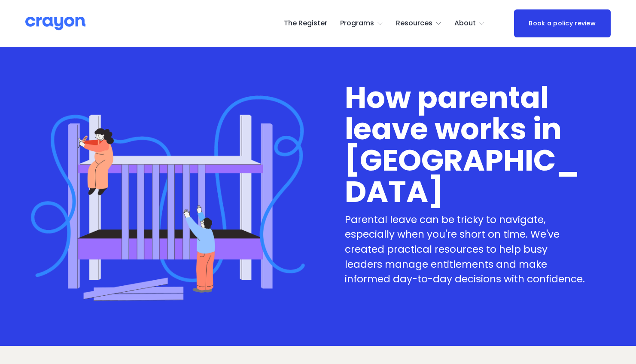 Image resolution: width=636 pixels, height=364 pixels. I want to click on span: Resources, so click(414, 23).